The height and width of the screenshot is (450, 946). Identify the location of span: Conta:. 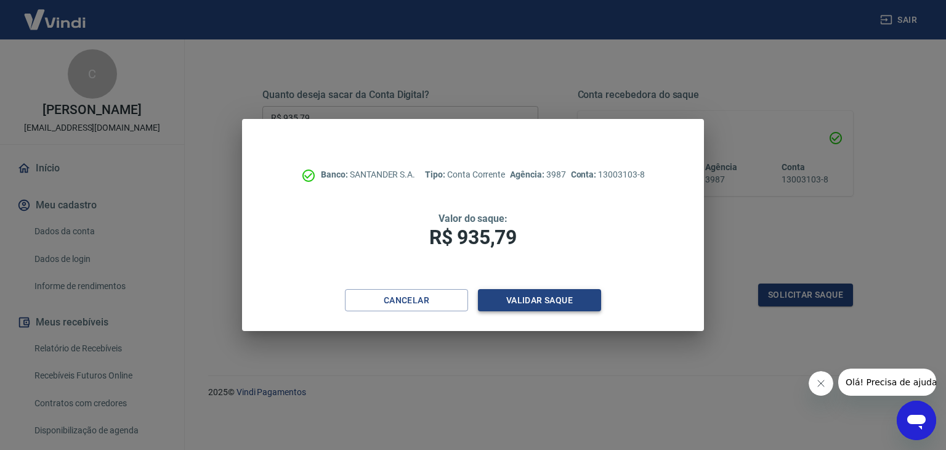
(585, 174).